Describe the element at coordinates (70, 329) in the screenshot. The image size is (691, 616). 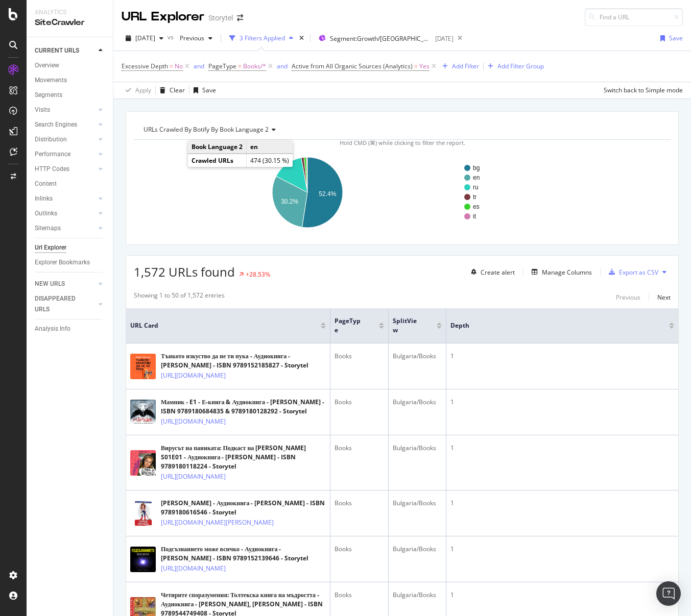
I see `a: Analysis Info` at that location.